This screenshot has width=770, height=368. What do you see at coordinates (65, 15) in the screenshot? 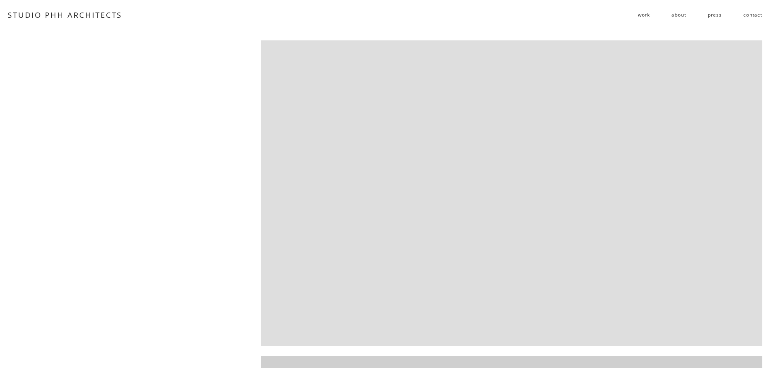
I see `a: STUDIO PHH ARCHITECTS` at bounding box center [65, 15].